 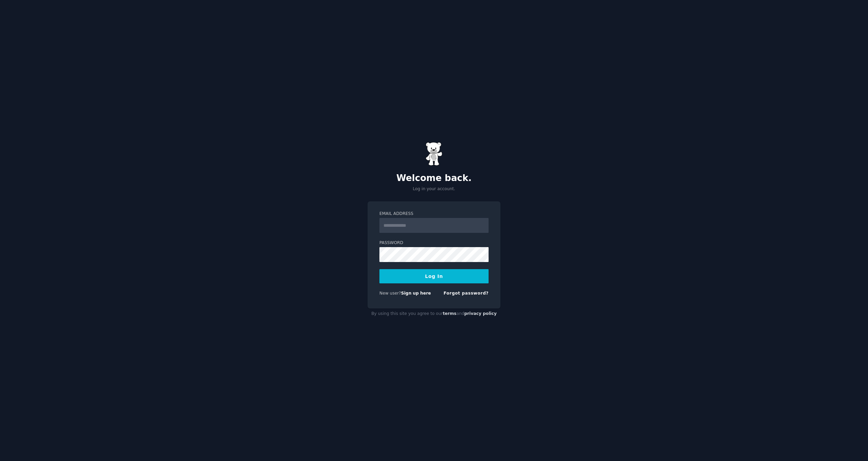 What do you see at coordinates (434, 276) in the screenshot?
I see `button: Log In` at bounding box center [434, 276].